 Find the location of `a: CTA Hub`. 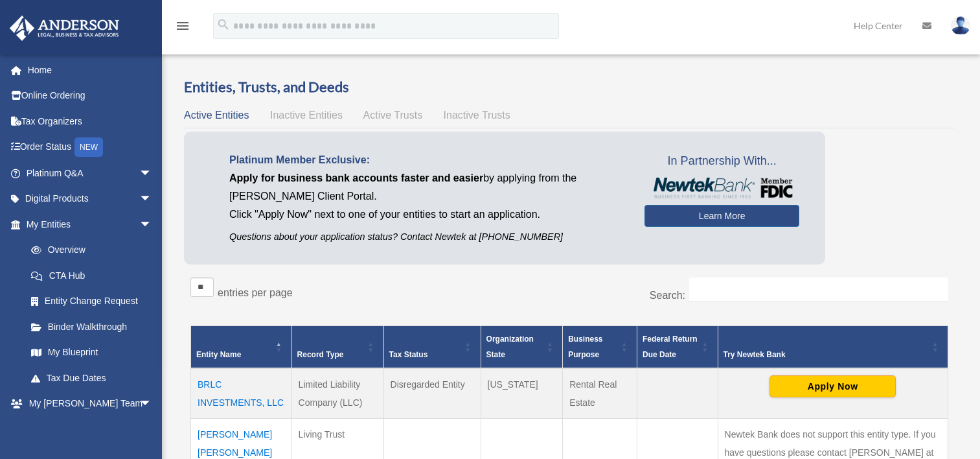

a: CTA Hub is located at coordinates (91, 275).